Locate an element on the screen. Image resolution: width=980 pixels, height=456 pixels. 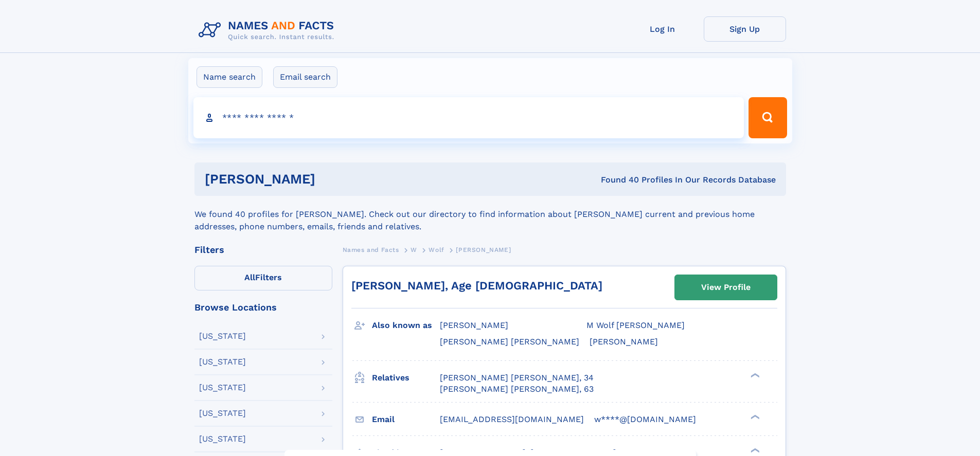
span: Wolf is located at coordinates (436, 250).